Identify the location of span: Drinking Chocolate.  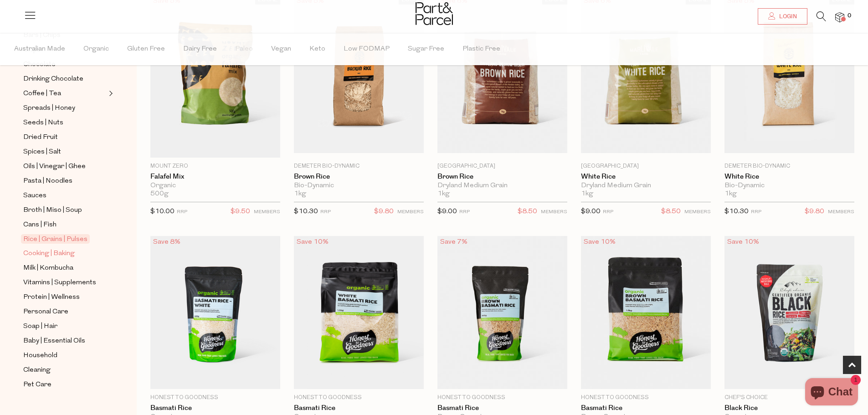
(54, 79).